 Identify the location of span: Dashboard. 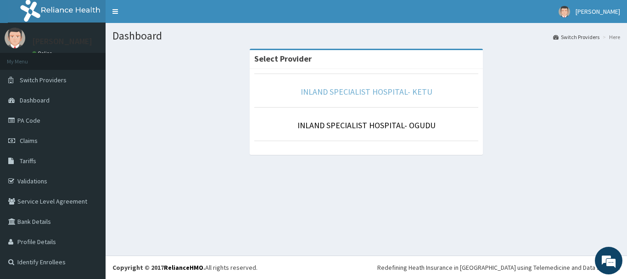
(34, 100).